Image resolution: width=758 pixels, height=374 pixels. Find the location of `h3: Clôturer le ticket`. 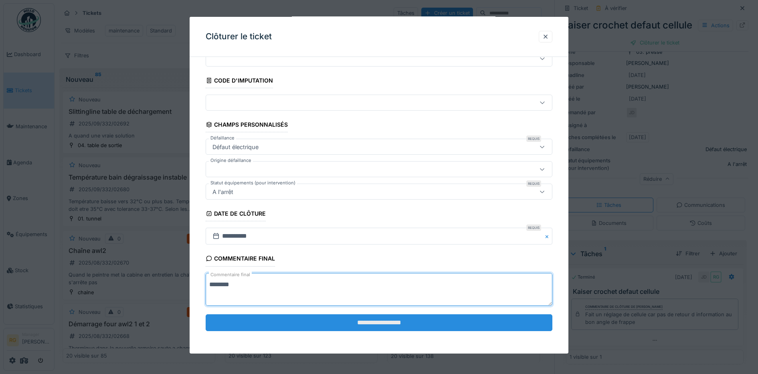

h3: Clôturer le ticket is located at coordinates (239, 36).